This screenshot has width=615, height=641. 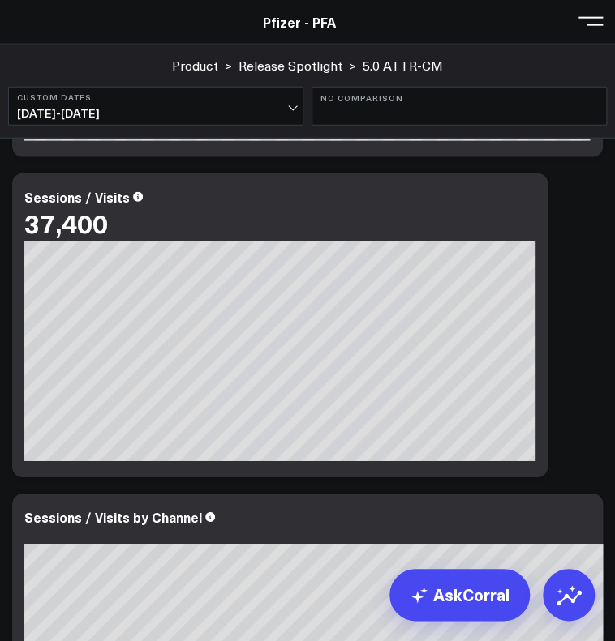 I want to click on button: No Comparison, so click(x=459, y=106).